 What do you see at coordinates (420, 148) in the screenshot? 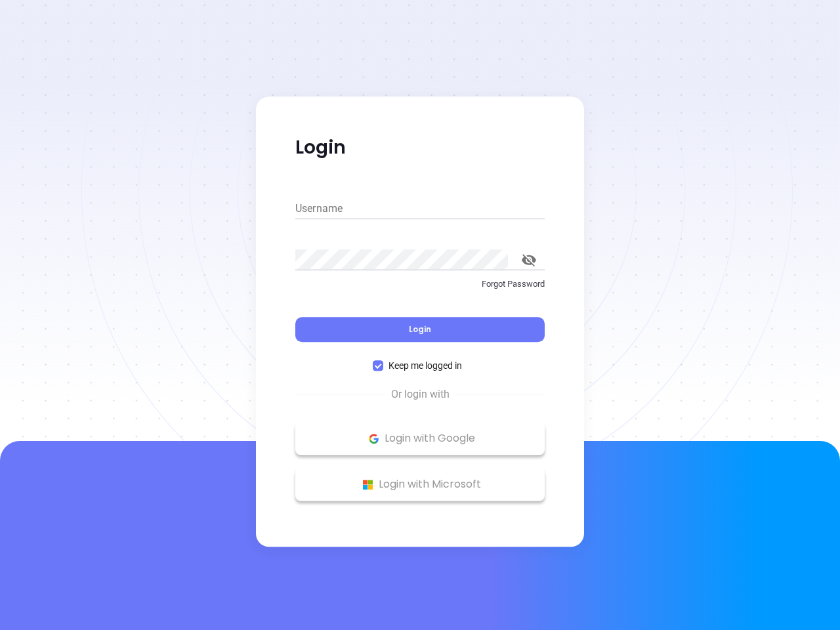
I see `p: Login` at bounding box center [420, 148].